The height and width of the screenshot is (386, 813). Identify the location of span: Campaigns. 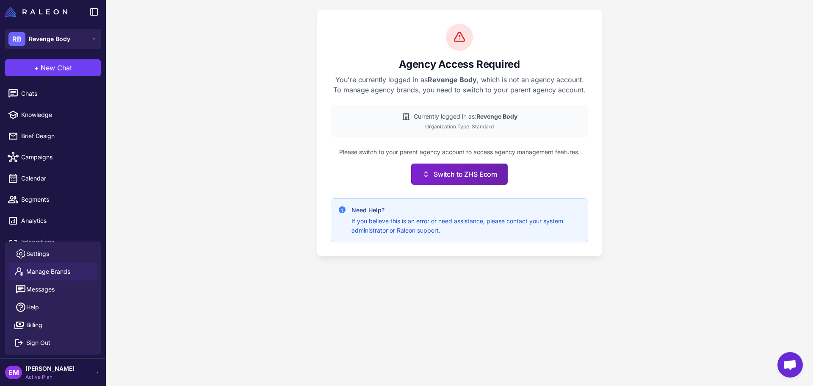
(58, 157).